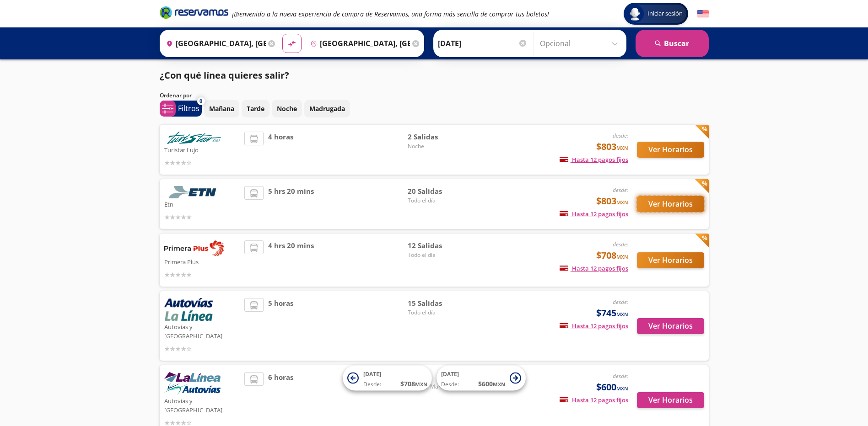 The width and height of the screenshot is (868, 426). What do you see at coordinates (291, 204) in the screenshot?
I see `span: 5 hrs 20 mins` at bounding box center [291, 204].